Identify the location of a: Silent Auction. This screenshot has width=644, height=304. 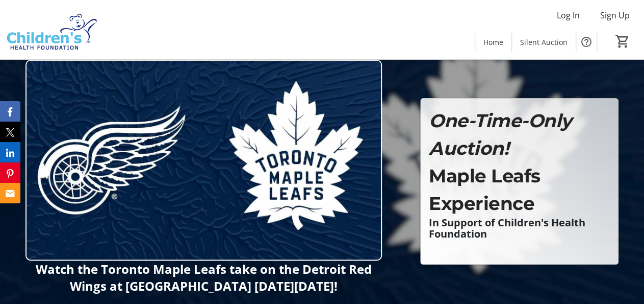
(544, 42).